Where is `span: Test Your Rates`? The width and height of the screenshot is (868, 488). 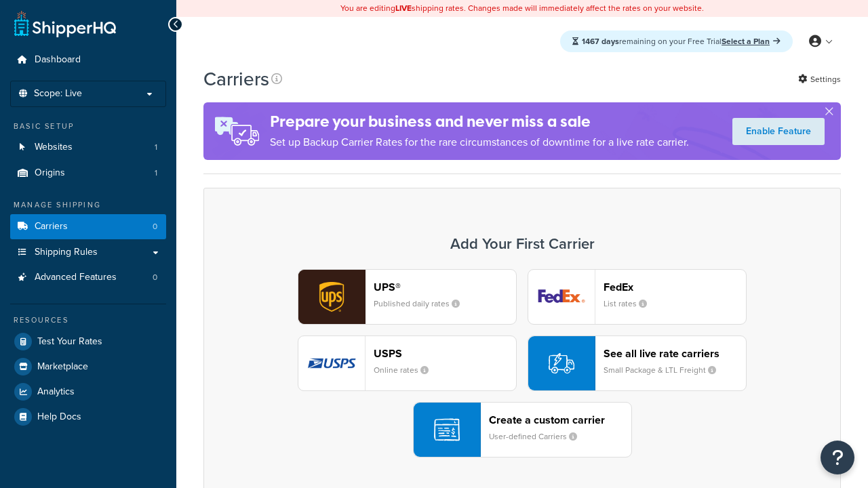
span: Test Your Rates is located at coordinates (70, 342).